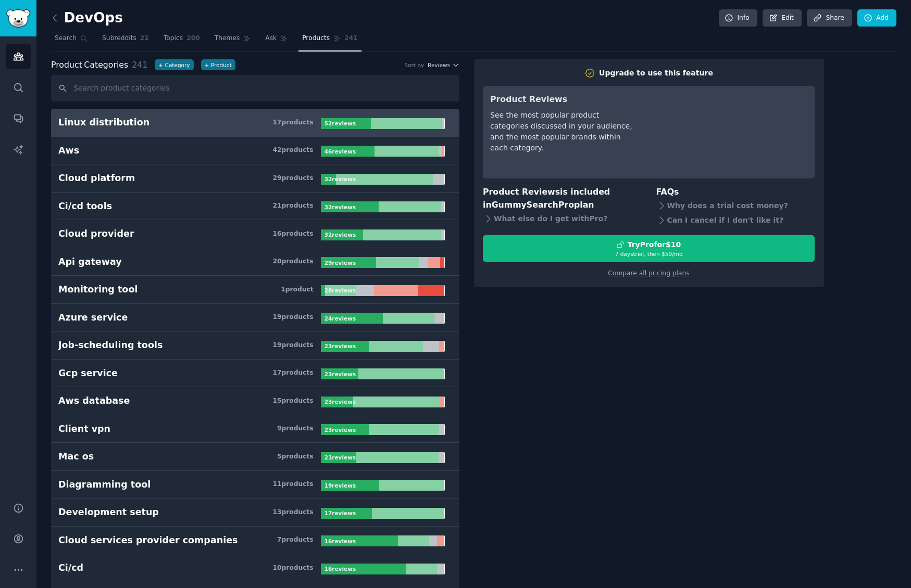 Image resolution: width=911 pixels, height=588 pixels. I want to click on div: 13 product s, so click(293, 513).